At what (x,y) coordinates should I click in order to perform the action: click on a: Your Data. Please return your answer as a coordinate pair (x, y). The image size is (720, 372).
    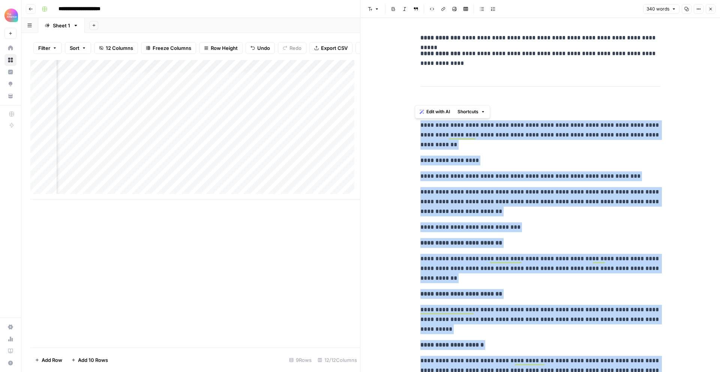
    Looking at the image, I should click on (10, 96).